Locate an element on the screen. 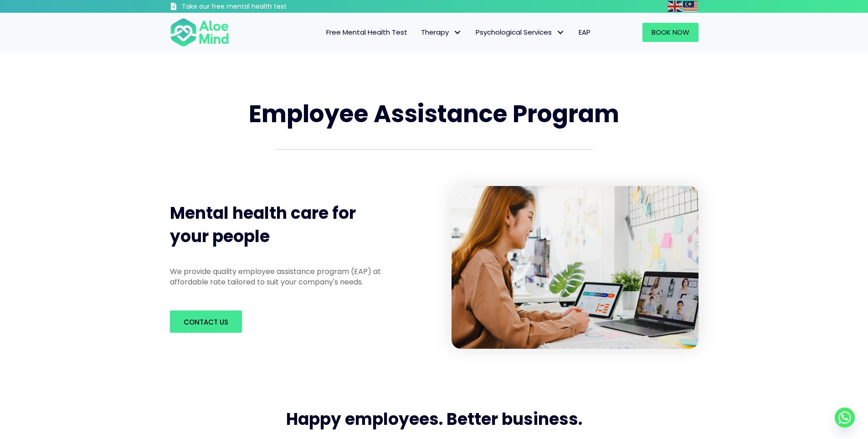  img: ms is located at coordinates (690, 7).